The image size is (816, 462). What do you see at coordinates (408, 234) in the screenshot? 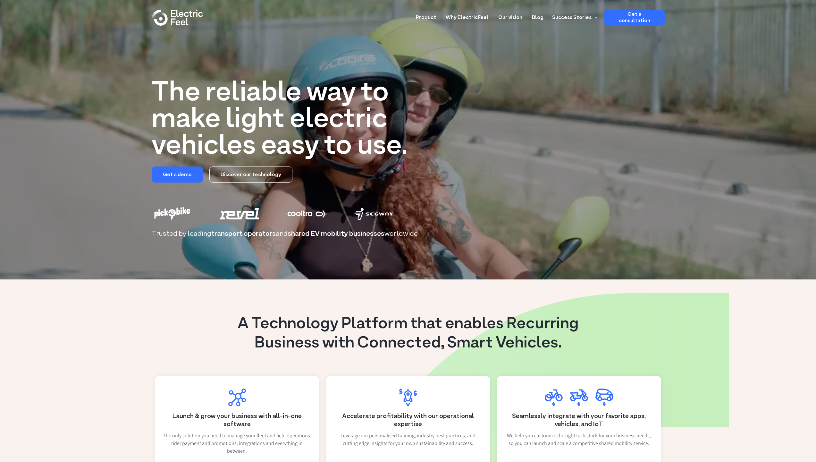
I see `h2: Trusted by leading and worldwide` at bounding box center [408, 234].